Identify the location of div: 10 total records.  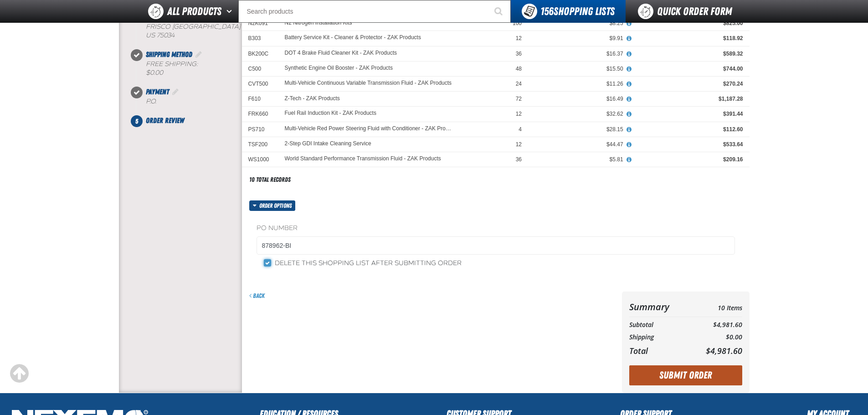
(270, 180).